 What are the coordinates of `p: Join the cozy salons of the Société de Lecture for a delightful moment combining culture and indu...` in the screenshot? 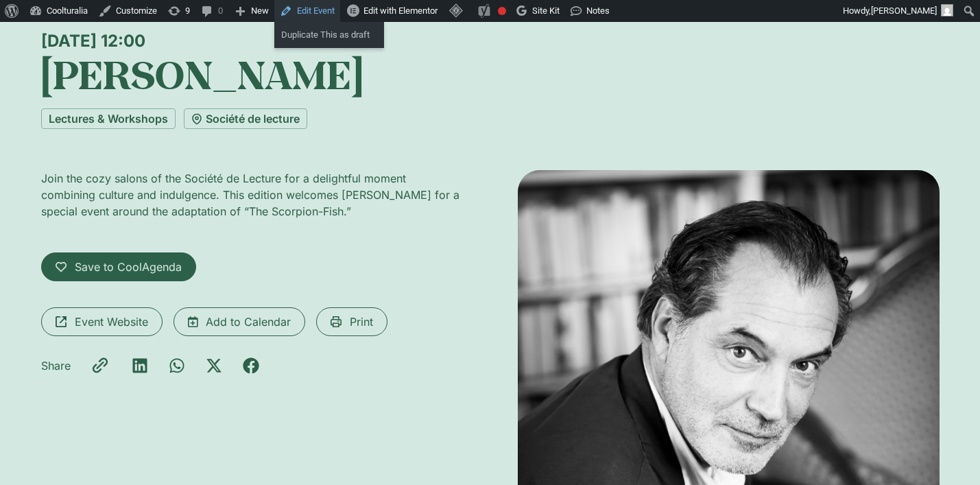 It's located at (252, 194).